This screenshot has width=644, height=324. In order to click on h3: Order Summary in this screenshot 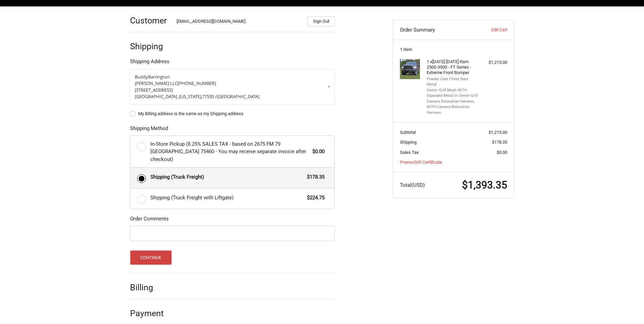, I will do `click(437, 30)`.